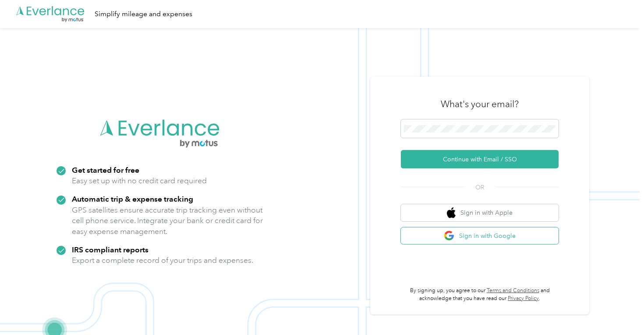  What do you see at coordinates (106, 170) in the screenshot?
I see `strong: Get started for free` at bounding box center [106, 170].